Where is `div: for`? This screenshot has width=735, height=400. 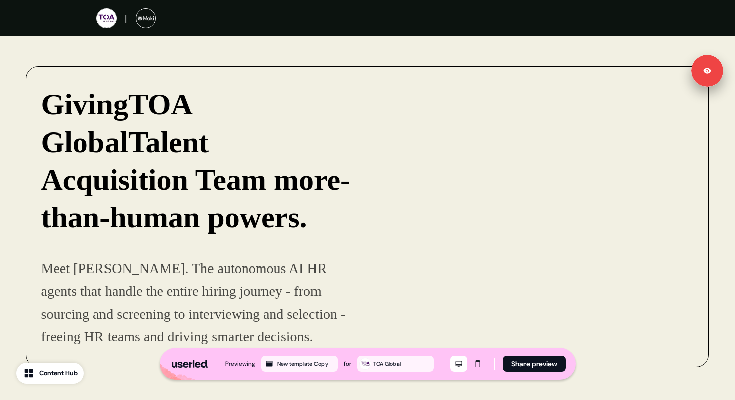 div: for is located at coordinates (347, 364).